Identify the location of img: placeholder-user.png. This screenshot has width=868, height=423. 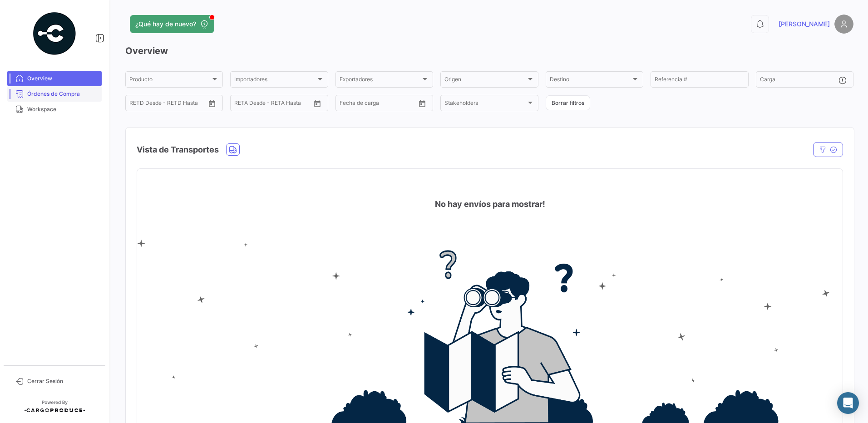
(844, 24).